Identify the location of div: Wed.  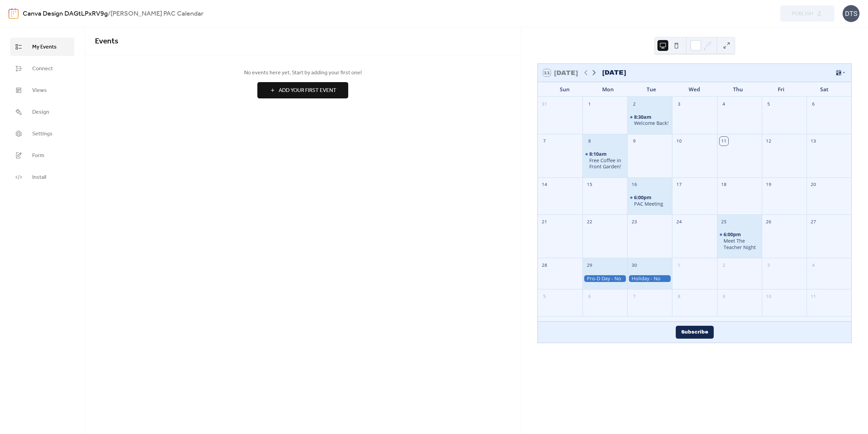
(695, 89).